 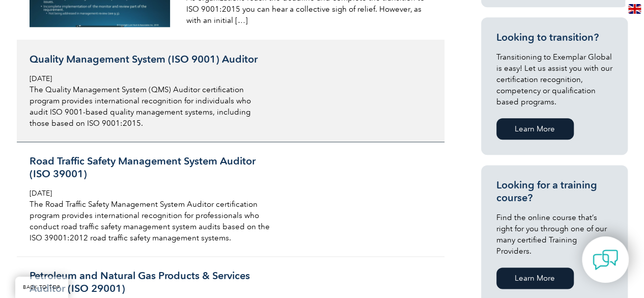 I want to click on h3: Quality Management System (ISO 9001) Auditor, so click(x=150, y=59).